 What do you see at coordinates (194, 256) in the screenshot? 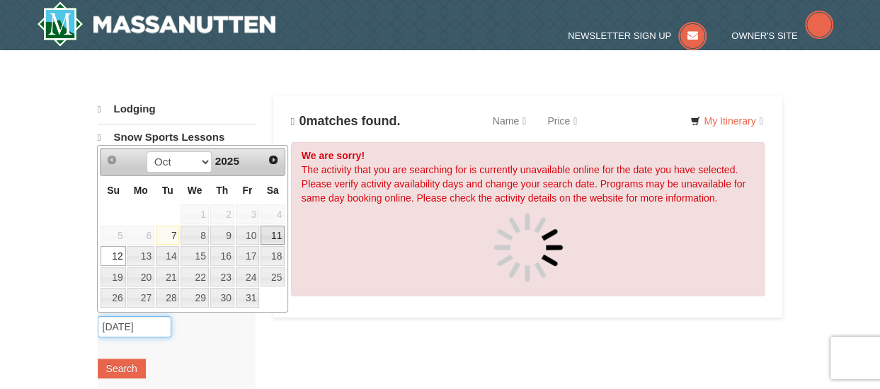
I see `a: 15` at bounding box center [194, 256].